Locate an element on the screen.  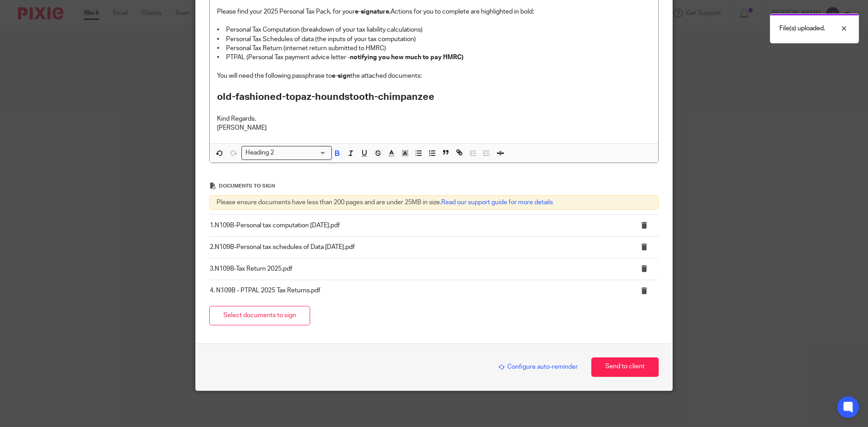
button: Send to client is located at coordinates (624, 367).